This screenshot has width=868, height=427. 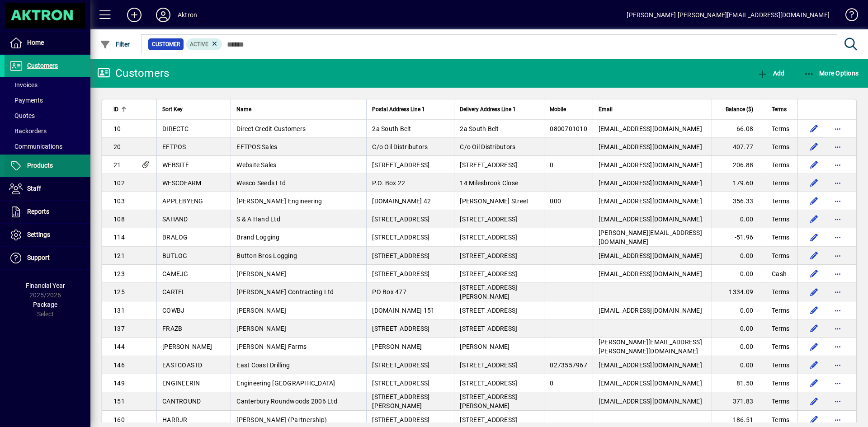 I want to click on a: Payments, so click(x=48, y=101).